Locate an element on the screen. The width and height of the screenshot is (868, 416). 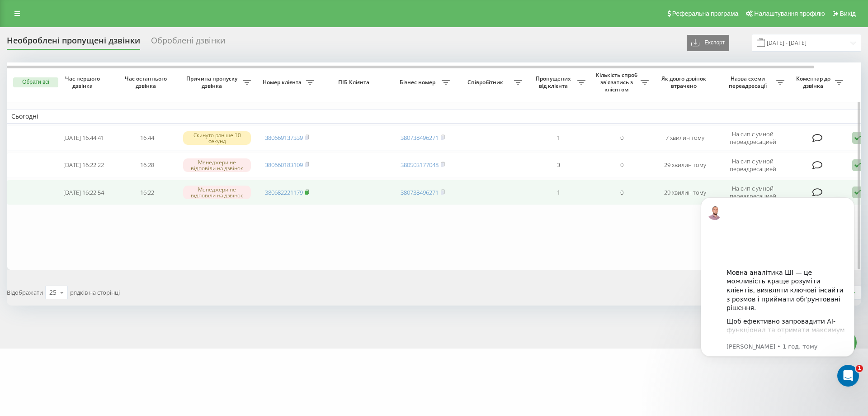
a: 380669137339 is located at coordinates (284, 138).